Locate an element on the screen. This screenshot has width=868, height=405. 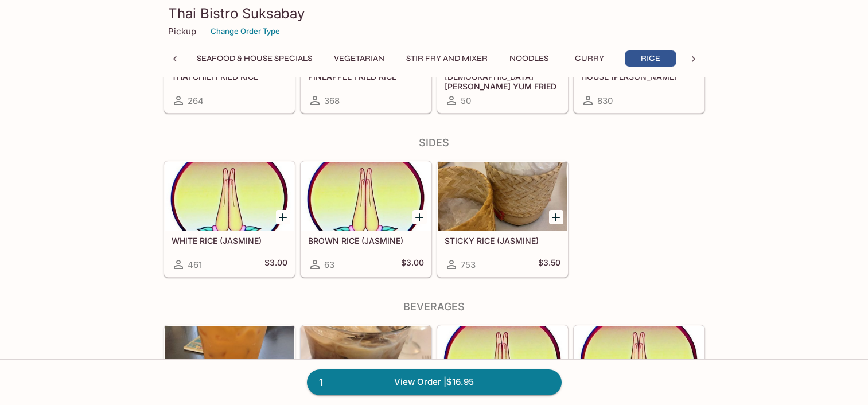
h5: WHITE RICE (JASMINE) is located at coordinates (230, 240).